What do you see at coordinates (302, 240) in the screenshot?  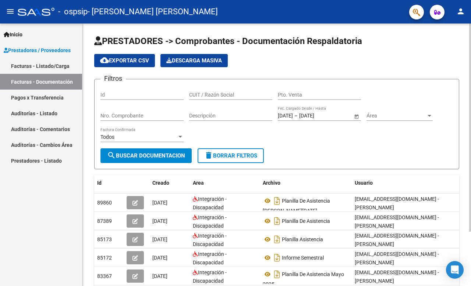 I see `span: Planilla Asistencia` at bounding box center [302, 240].